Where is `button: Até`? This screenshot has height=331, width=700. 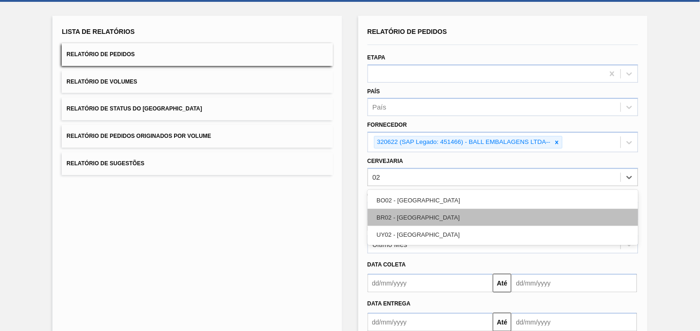 button: Até is located at coordinates (502, 283).